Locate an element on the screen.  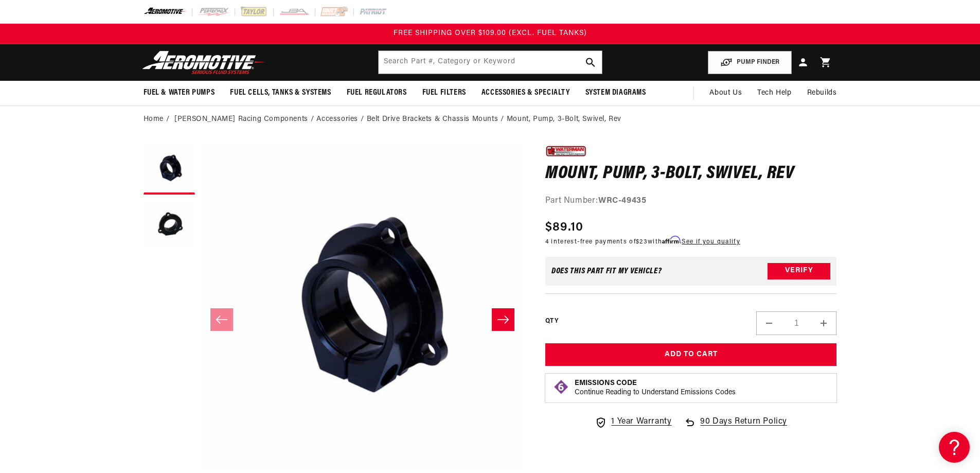
button: Slide right is located at coordinates (503, 319).